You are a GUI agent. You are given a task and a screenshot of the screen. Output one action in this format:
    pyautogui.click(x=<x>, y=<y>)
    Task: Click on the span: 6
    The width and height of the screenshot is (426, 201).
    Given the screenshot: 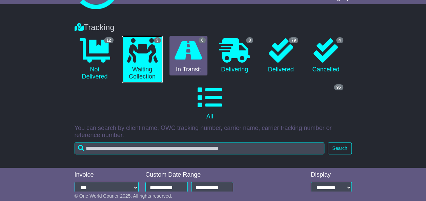 What is the action you would take?
    pyautogui.click(x=202, y=40)
    